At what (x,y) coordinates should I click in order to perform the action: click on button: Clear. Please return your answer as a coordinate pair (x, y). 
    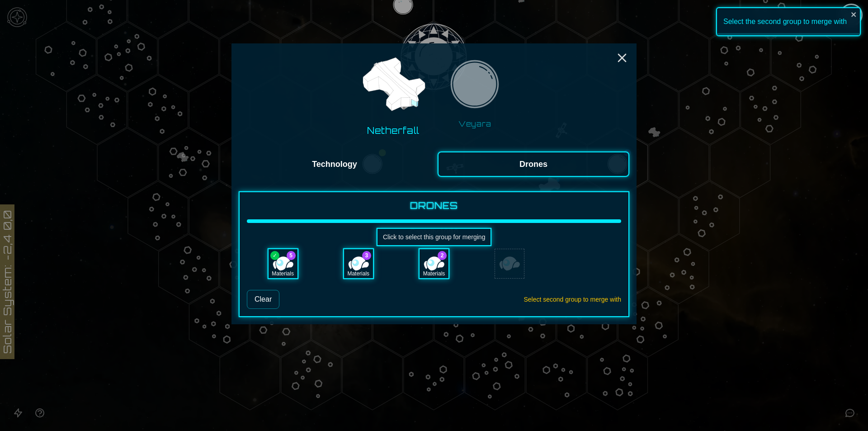
    Looking at the image, I should click on (263, 300).